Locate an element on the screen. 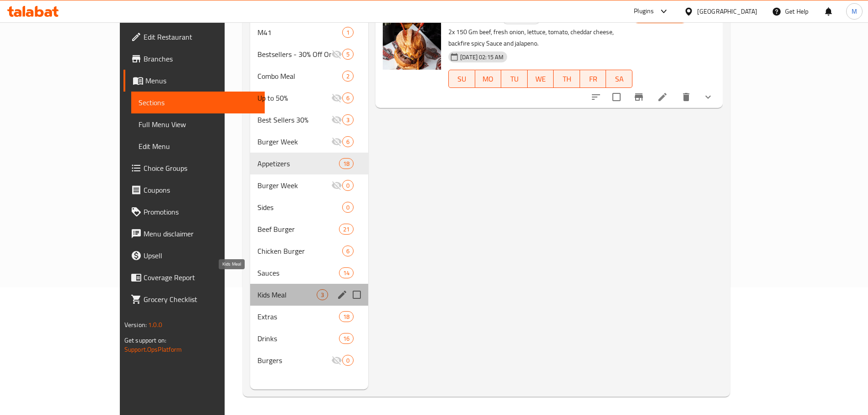 This screenshot has height=415, width=868. button: delete is located at coordinates (686, 97).